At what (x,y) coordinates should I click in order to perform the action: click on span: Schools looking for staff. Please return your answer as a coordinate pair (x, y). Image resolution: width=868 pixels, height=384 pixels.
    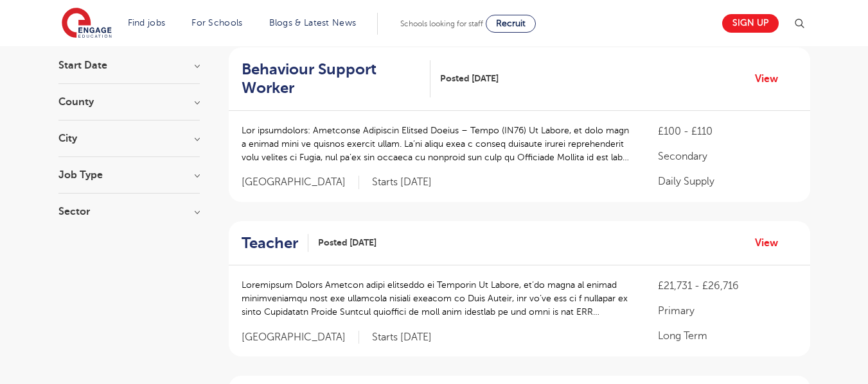
    Looking at the image, I should click on (442, 24).